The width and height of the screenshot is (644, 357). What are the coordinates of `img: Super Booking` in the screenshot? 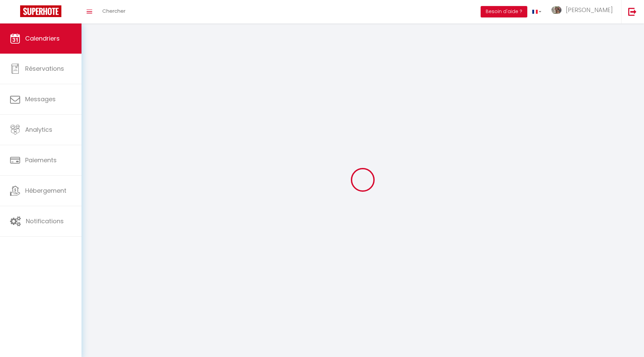 It's located at (41, 11).